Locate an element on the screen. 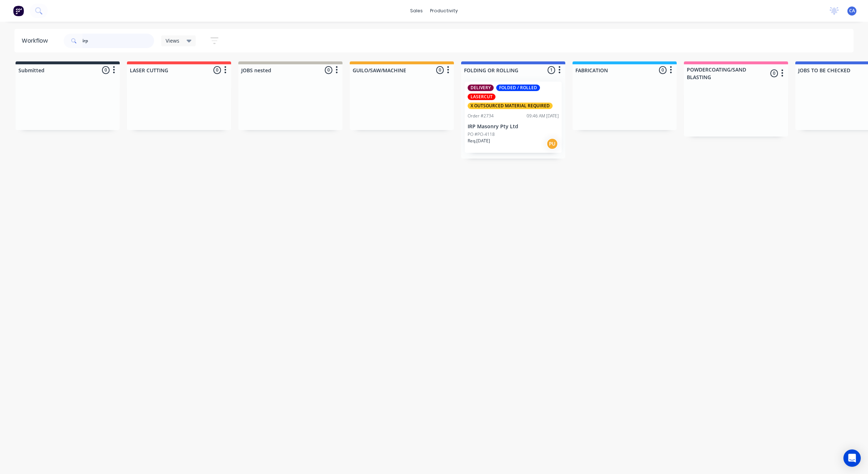 Image resolution: width=868 pixels, height=474 pixels. input: Search for orders... is located at coordinates (118, 41).